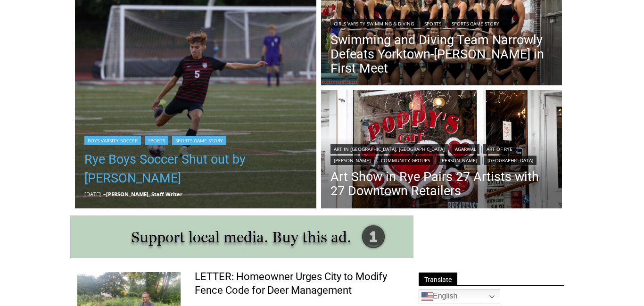  I want to click on a: Art of Rye, so click(500, 149).